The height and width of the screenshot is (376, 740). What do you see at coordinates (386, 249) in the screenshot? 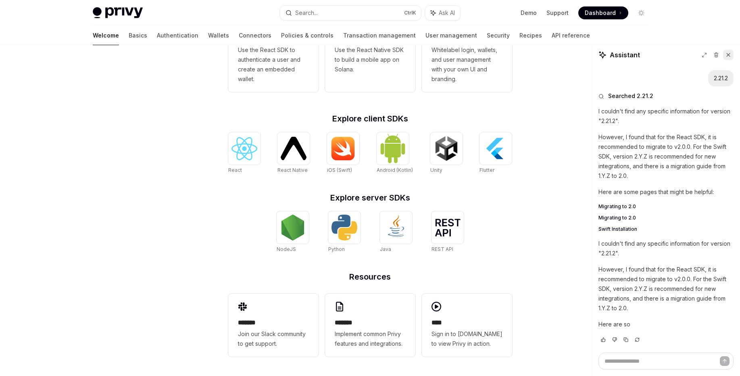
I see `span: Java` at bounding box center [386, 249].